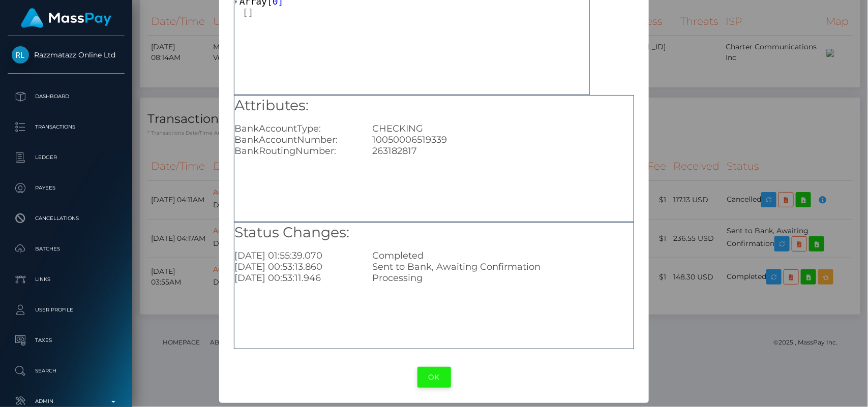 The width and height of the screenshot is (868, 407). What do you see at coordinates (433, 106) in the screenshot?
I see `h5: Attributes:` at bounding box center [433, 106].